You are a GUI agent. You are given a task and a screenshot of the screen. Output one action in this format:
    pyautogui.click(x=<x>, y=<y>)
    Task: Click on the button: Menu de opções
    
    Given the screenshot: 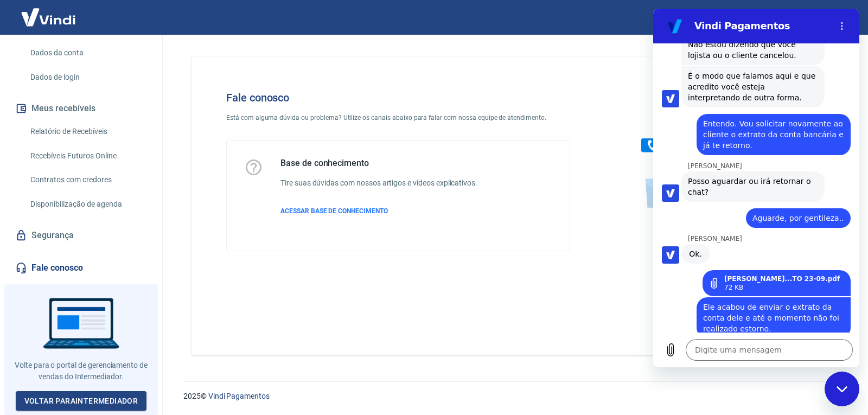 What is the action you would take?
    pyautogui.click(x=189, y=17)
    